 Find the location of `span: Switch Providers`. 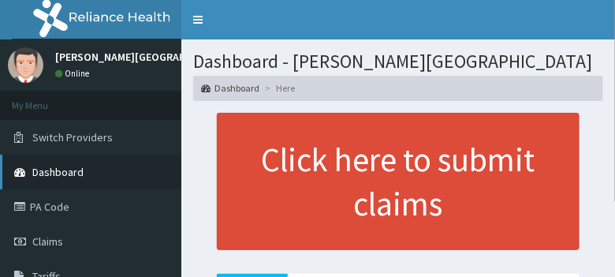

span: Switch Providers is located at coordinates (73, 137).